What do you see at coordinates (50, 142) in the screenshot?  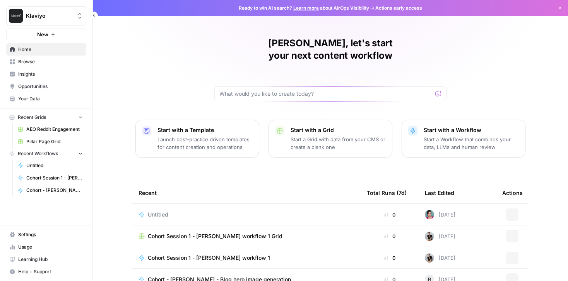 I see `a: Pillar Page Grid` at bounding box center [50, 142].